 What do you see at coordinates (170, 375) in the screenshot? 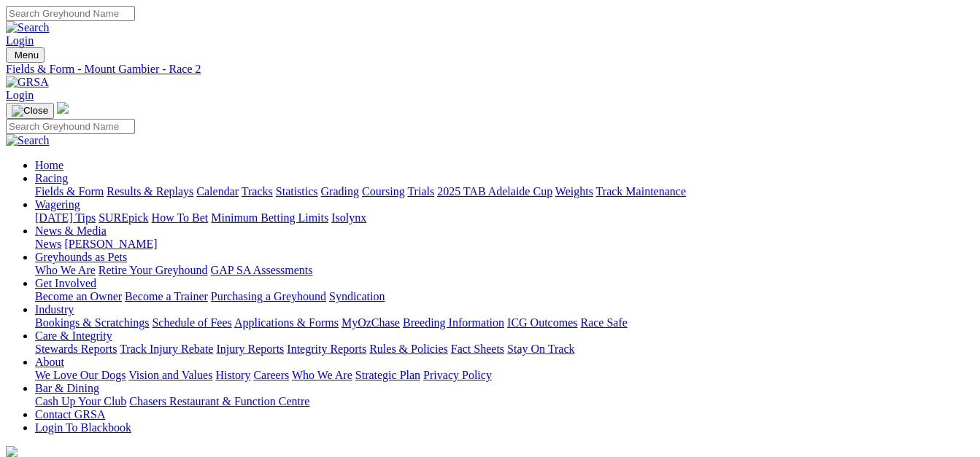
I see `a: Vision and Values` at bounding box center [170, 375].